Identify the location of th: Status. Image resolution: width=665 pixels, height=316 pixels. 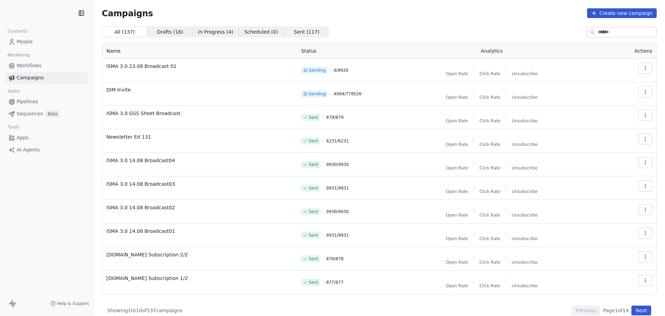
(340, 51).